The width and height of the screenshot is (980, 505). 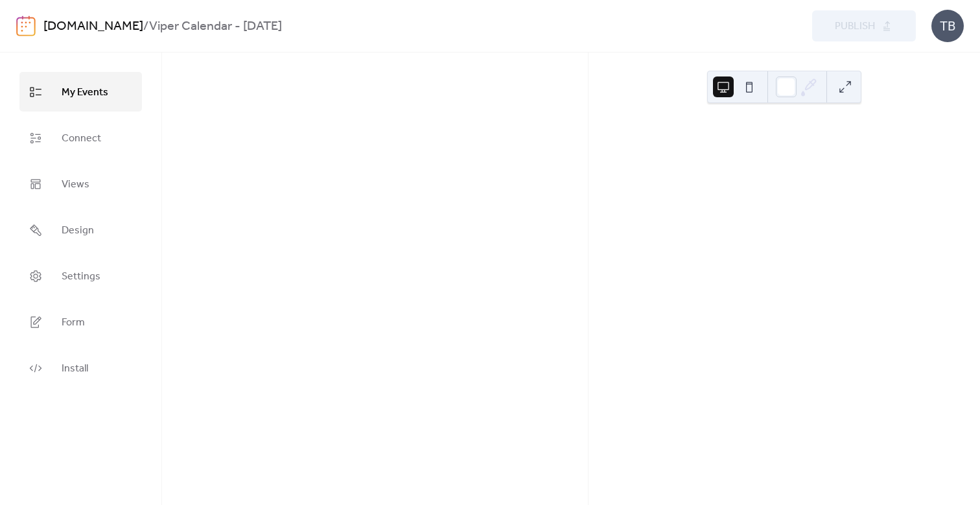 What do you see at coordinates (80, 367) in the screenshot?
I see `a: Install` at bounding box center [80, 367].